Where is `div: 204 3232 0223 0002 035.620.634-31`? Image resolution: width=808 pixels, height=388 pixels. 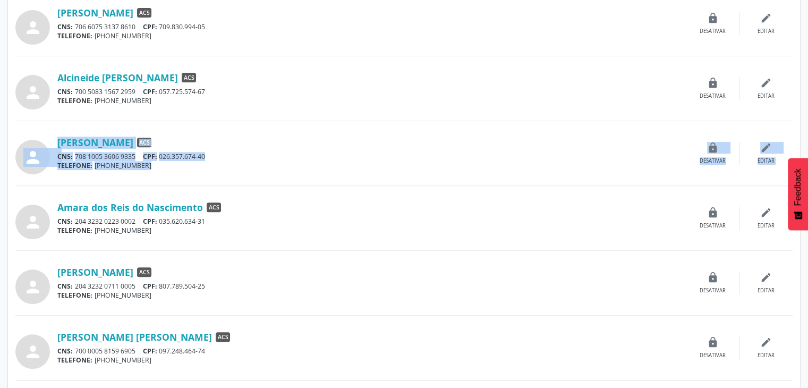
div: 204 3232 0223 0002 035.620.634-31 is located at coordinates (372, 221).